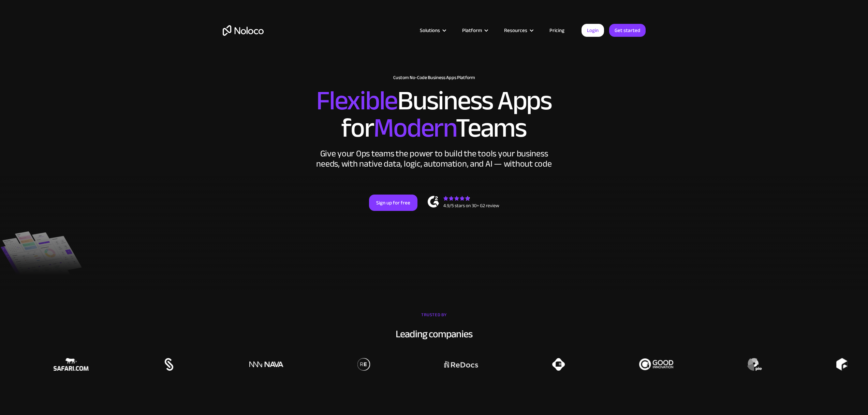 This screenshot has height=415, width=868. I want to click on a: Login, so click(593, 30).